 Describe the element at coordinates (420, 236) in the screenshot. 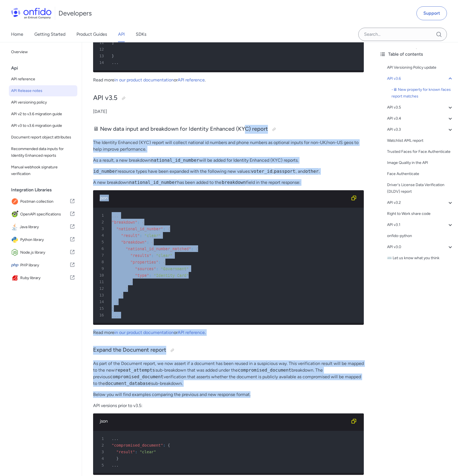

I see `a: onfido-python` at that location.